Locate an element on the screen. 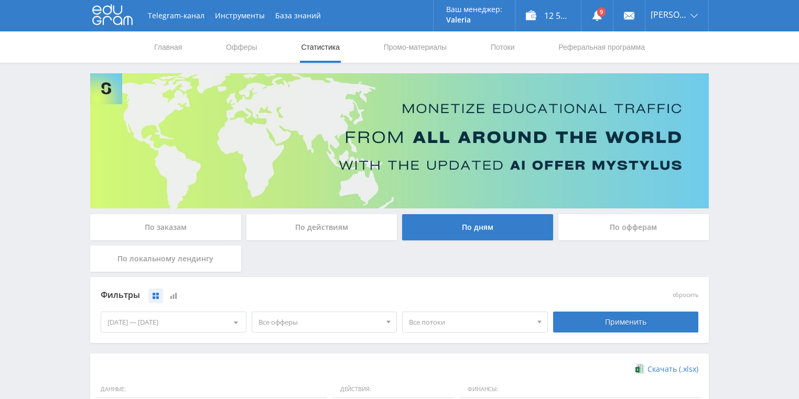  div: По локальному лендингу is located at coordinates (166, 259).